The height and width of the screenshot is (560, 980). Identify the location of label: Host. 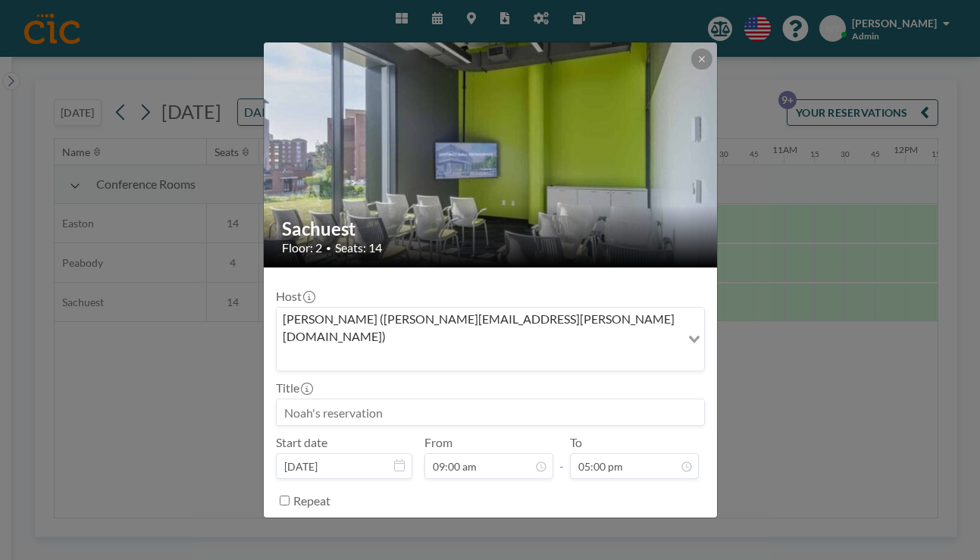
(295, 296).